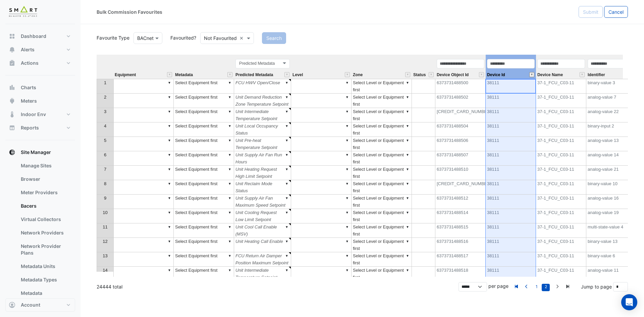 The width and height of the screenshot is (644, 317). Describe the element at coordinates (611, 230) in the screenshot. I see `td: multi-state-value 4` at that location.